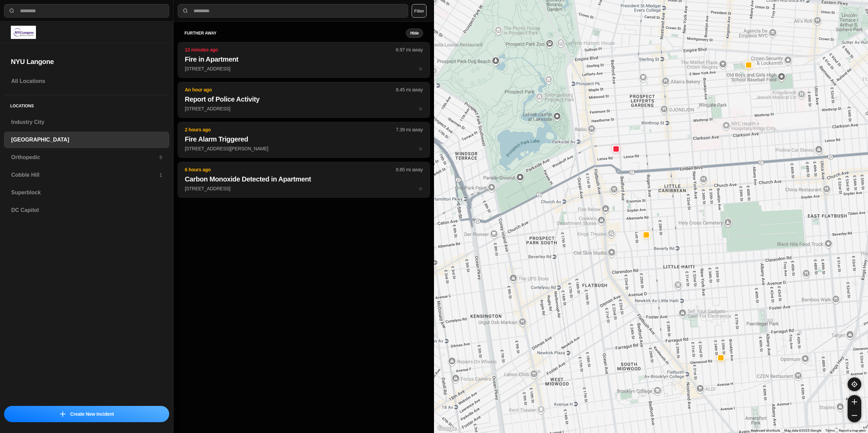  I want to click on button: iconCreate New Incident, so click(87, 415).